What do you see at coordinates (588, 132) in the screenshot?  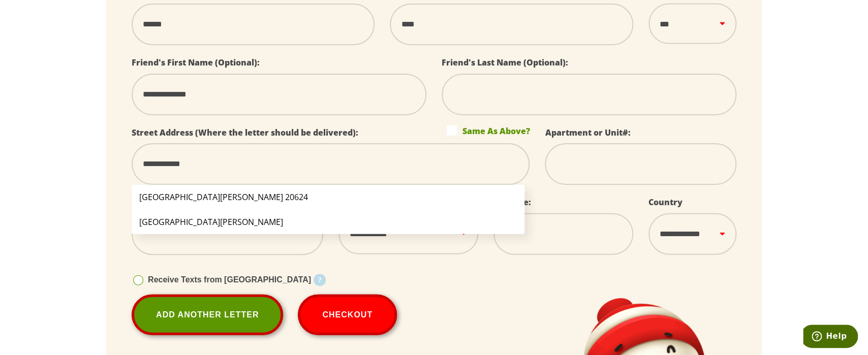 I see `label: Apartment or Unit#:` at bounding box center [588, 132].